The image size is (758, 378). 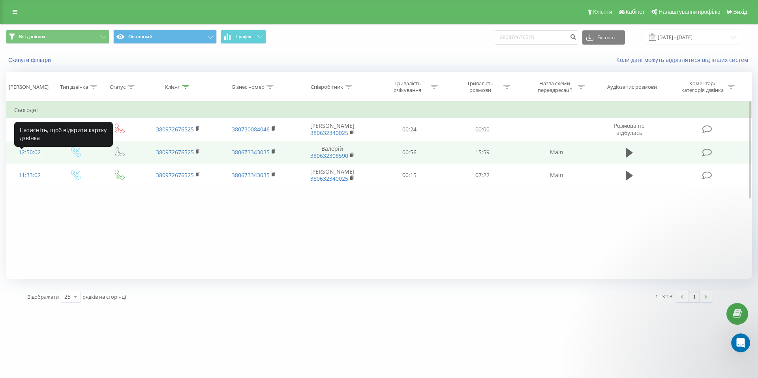 I want to click on button: Всі дзвінки, so click(x=58, y=37).